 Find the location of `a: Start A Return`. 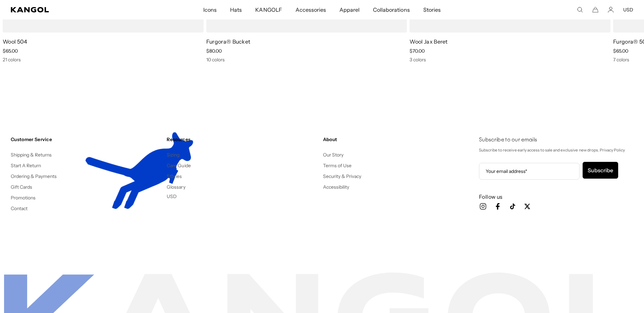

a: Start A Return is located at coordinates (26, 166).